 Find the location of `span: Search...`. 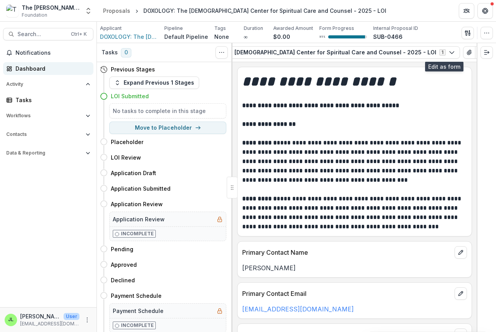

span: Search... is located at coordinates (42, 34).